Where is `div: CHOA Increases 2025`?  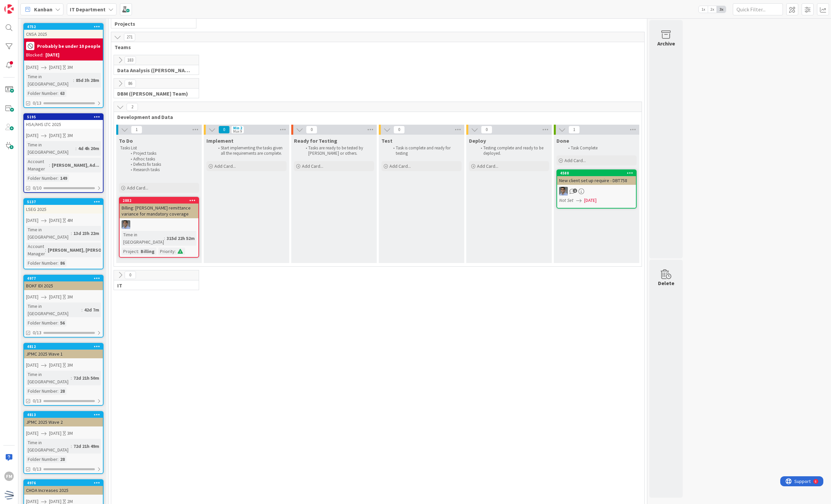 div: CHOA Increases 2025 is located at coordinates (64, 490).